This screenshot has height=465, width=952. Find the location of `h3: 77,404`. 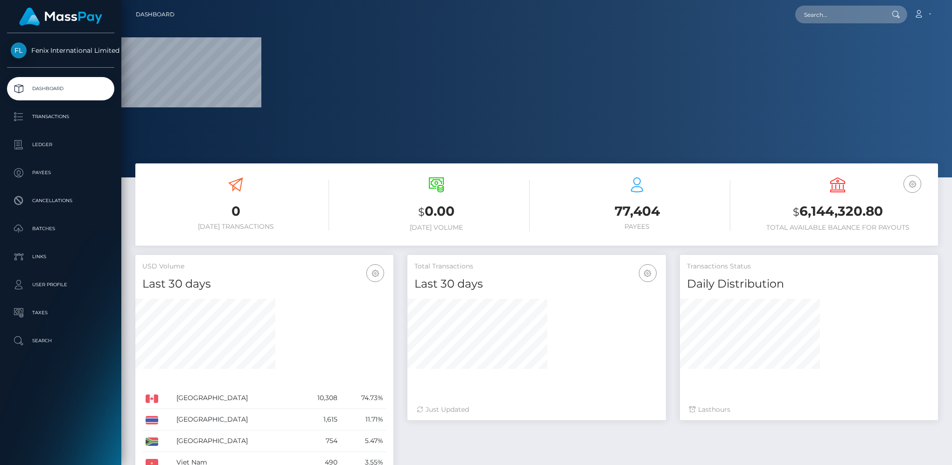

h3: 77,404 is located at coordinates (637, 211).